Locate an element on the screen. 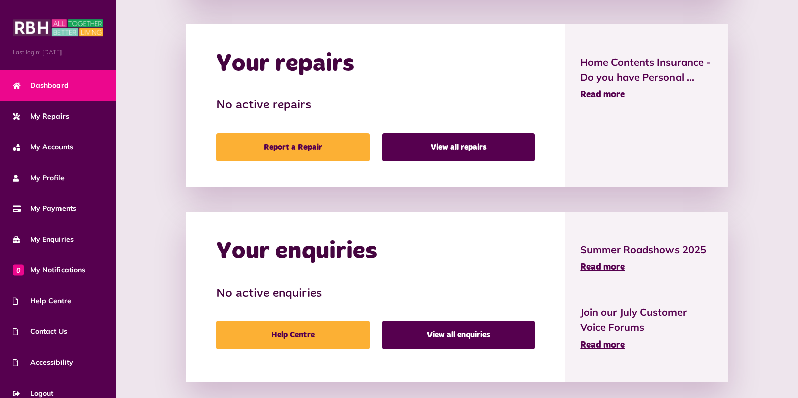 Image resolution: width=798 pixels, height=398 pixels. span: 0 is located at coordinates (18, 270).